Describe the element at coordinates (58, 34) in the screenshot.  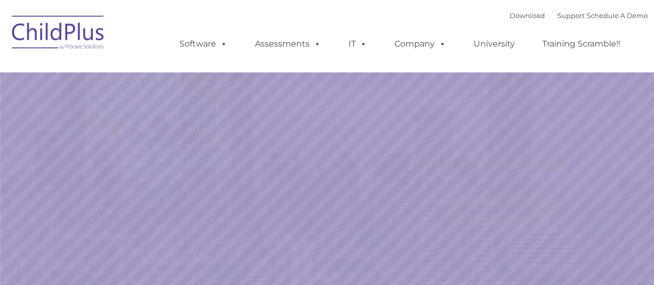
I see `img: ChildPlus by Procare Solutions` at that location.